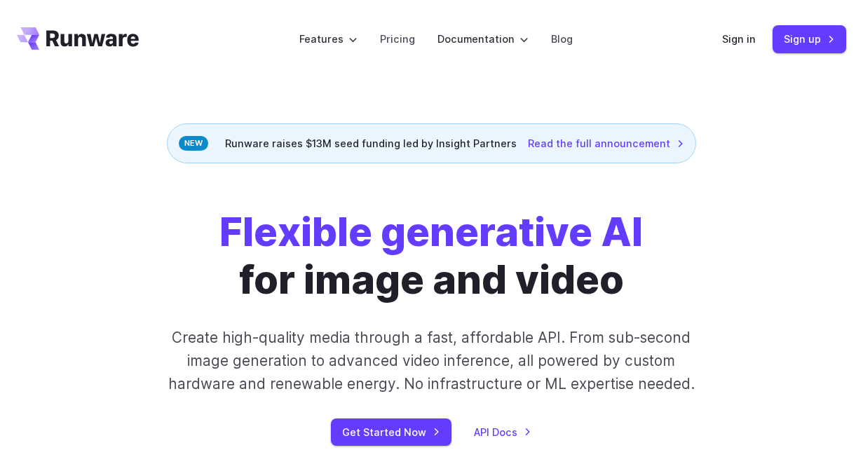 The image size is (863, 450). Describe the element at coordinates (431, 361) in the screenshot. I see `p: Create high-quality media through a fast, affordable API. From sub-second image generation to adv...` at that location.